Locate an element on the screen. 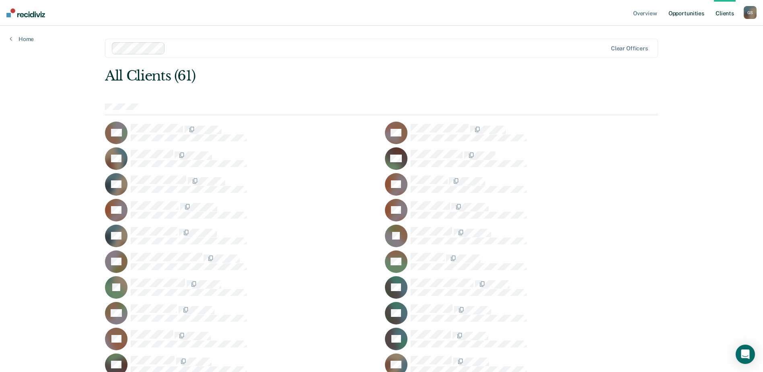 This screenshot has width=763, height=372. img: Recidiviz is located at coordinates (26, 13).